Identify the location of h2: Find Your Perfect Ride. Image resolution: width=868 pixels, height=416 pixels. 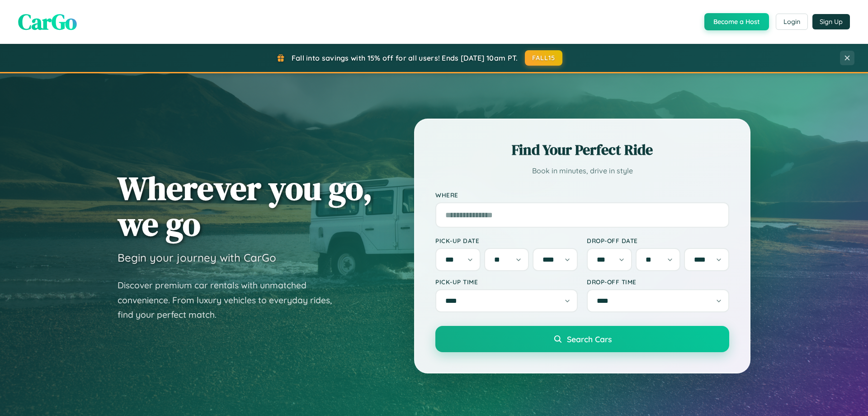
(583, 150).